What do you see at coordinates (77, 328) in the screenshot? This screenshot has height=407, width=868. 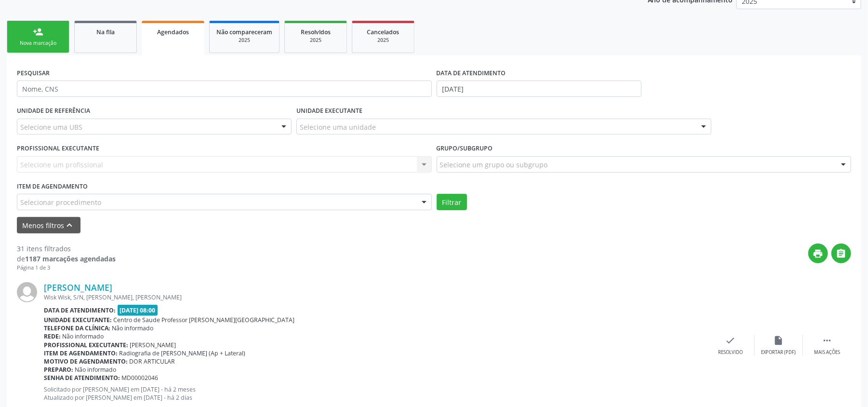 I see `b: Telefone da clínica:` at bounding box center [77, 328].